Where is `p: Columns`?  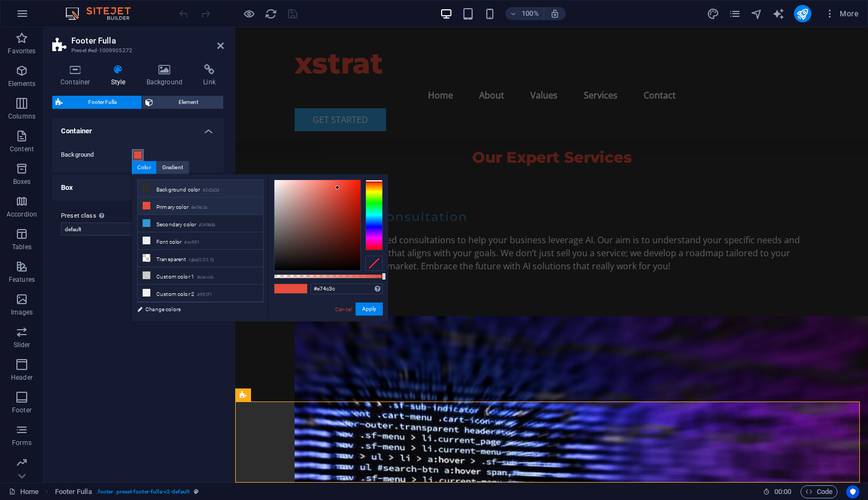
p: Columns is located at coordinates (22, 117).